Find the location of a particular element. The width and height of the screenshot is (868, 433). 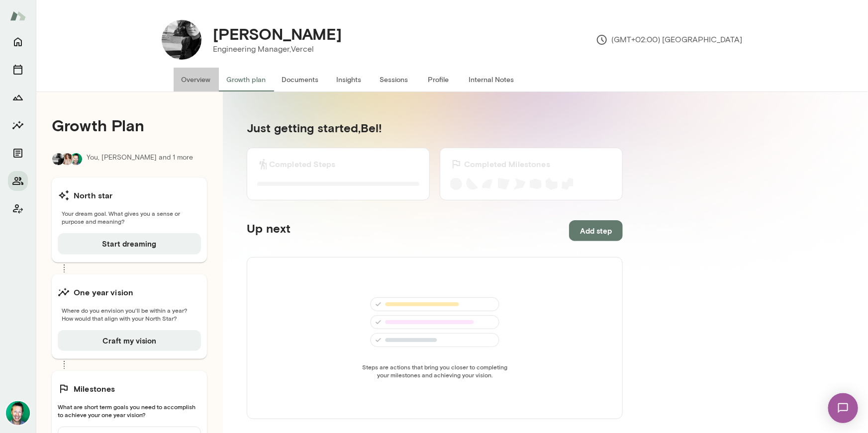

h6: Completed Steps is located at coordinates (302, 164).